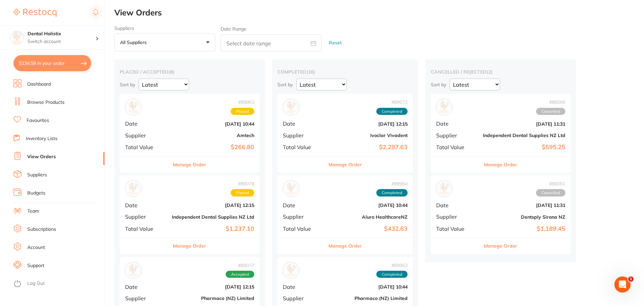 The height and width of the screenshot is (306, 644). I want to click on label: Suppliers, so click(165, 28).